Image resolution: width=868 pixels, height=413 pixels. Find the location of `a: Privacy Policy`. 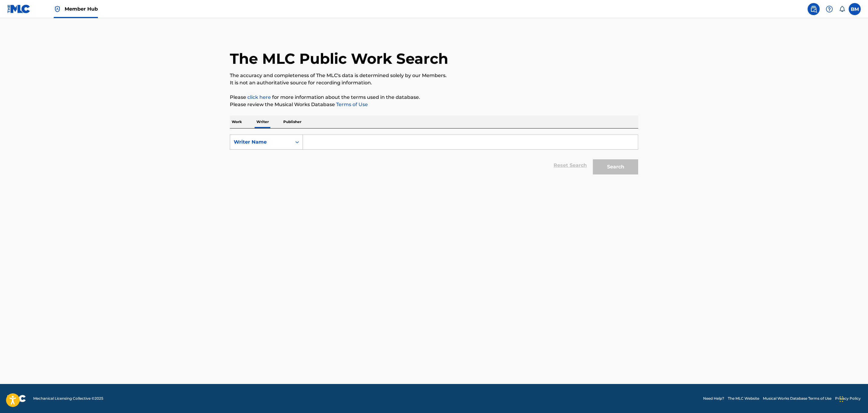

a: Privacy Policy is located at coordinates (848, 398).